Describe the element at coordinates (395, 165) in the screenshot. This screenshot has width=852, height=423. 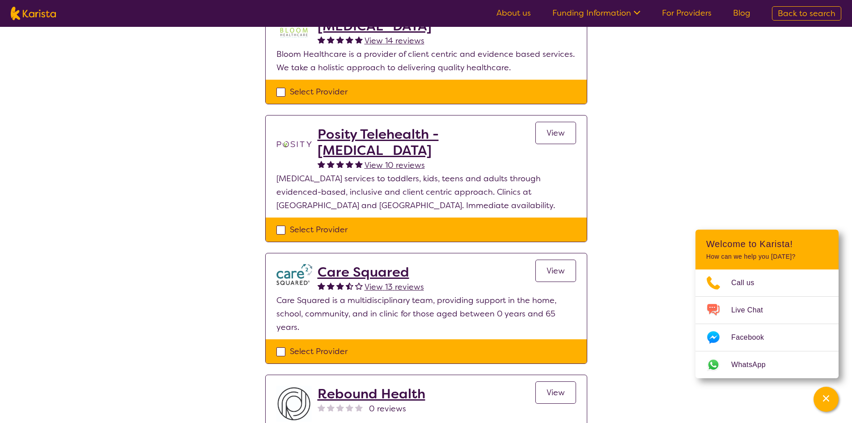
I see `span: View 10 reviews` at that location.